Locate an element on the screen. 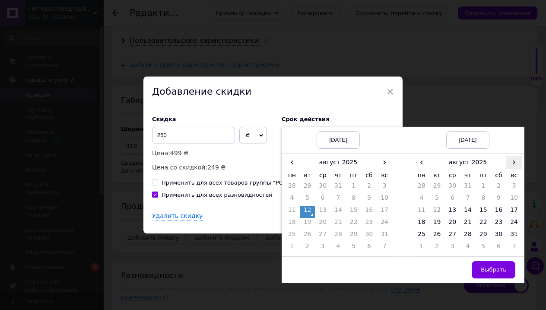 The image size is (546, 310). span: Выбрать is located at coordinates (494, 269).